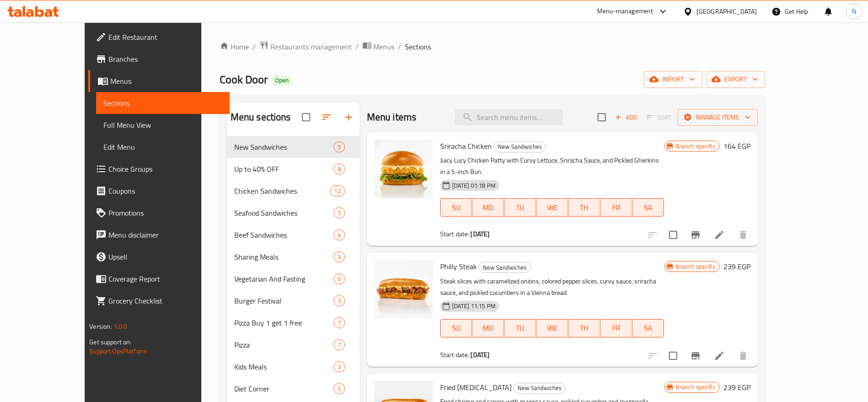 This screenshot has width=868, height=402. I want to click on div: Beef Sandwiches4, so click(293, 235).